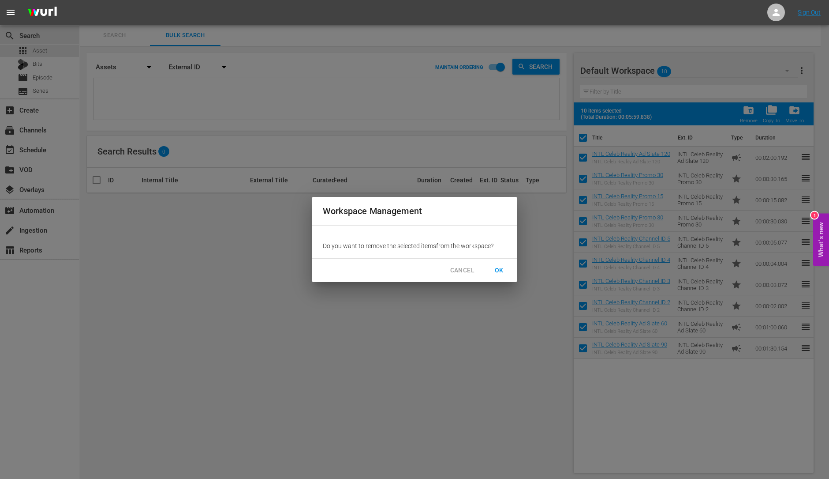 The height and width of the screenshot is (479, 829). What do you see at coordinates (462, 270) in the screenshot?
I see `button: CANCEL` at bounding box center [462, 270].